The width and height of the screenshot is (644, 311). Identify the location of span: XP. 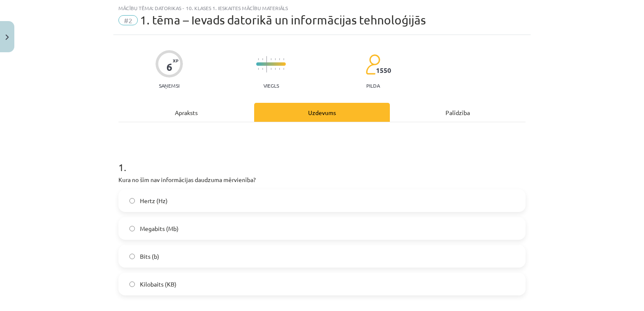
(175, 60).